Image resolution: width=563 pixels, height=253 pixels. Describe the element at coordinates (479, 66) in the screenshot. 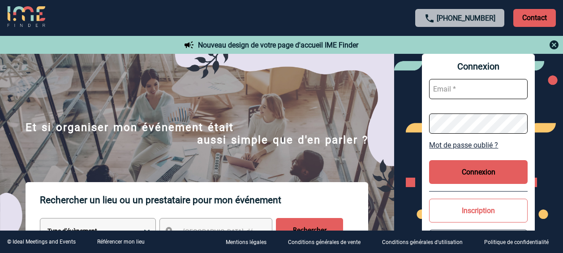

I see `span: Connexion` at that location.